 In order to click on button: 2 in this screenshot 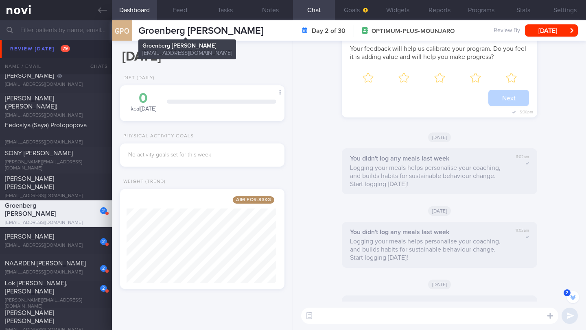, I will do `click(573, 297)`.